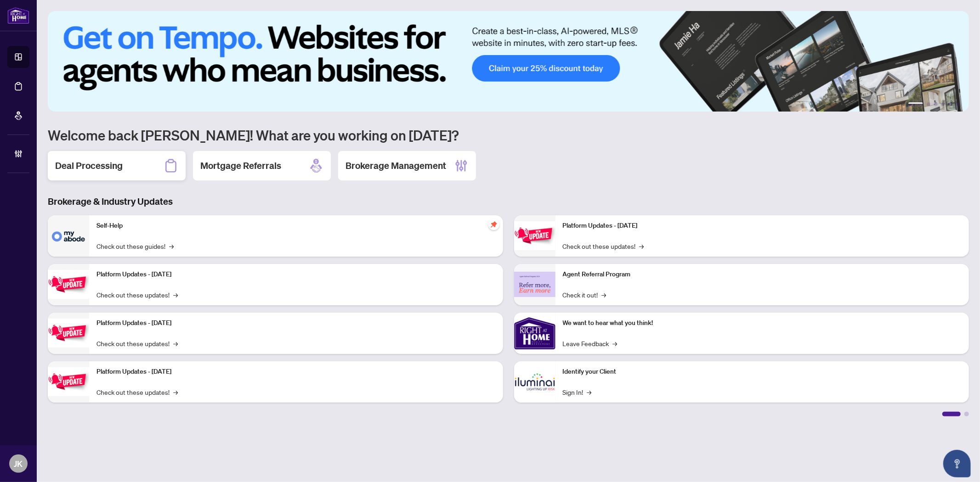 The image size is (980, 482). I want to click on a: Check it out!→, so click(585, 295).